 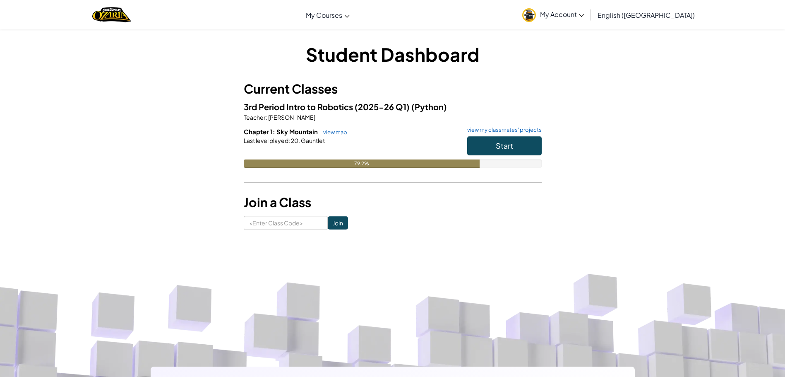 What do you see at coordinates (266, 140) in the screenshot?
I see `span: Last level played` at bounding box center [266, 140].